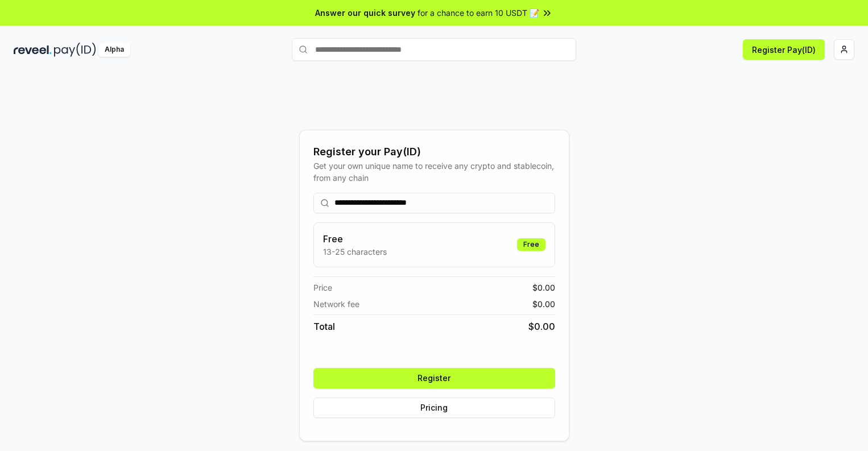  Describe the element at coordinates (325, 327) in the screenshot. I see `span: Total` at that location.